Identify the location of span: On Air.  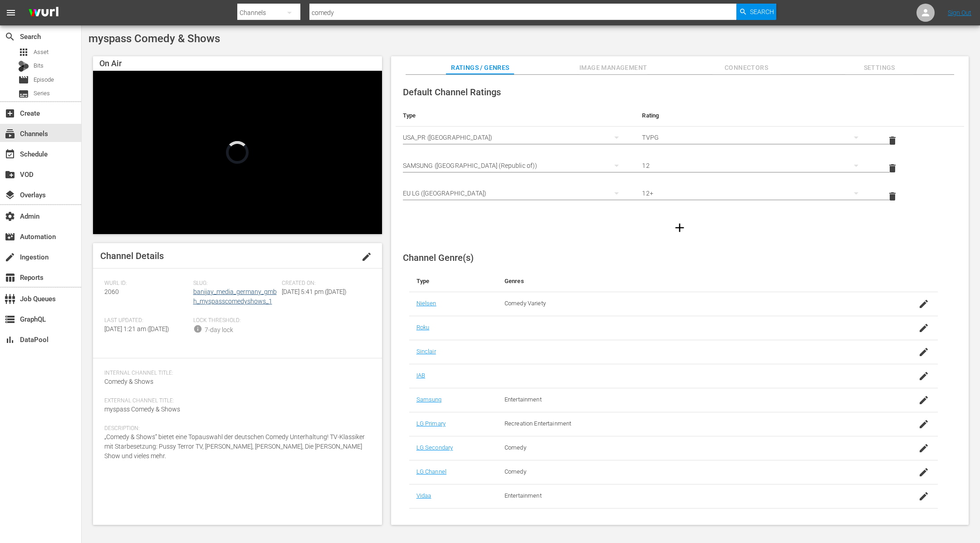
(110, 63).